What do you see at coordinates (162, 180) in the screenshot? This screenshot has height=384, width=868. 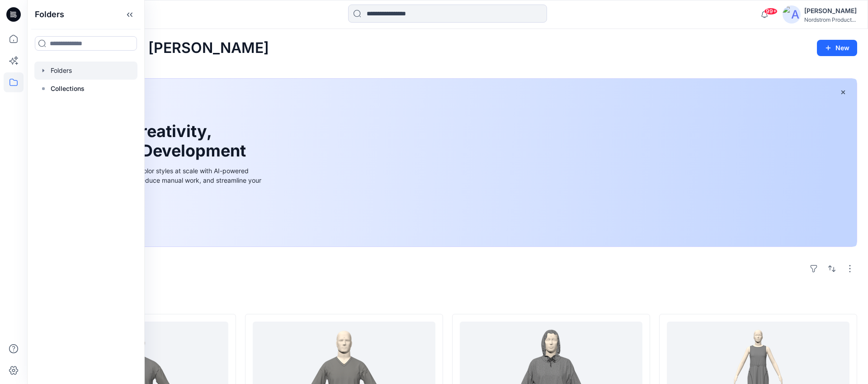 I see `div: Explore ideas faster and recolor styles at scale with AI-powered tools that boost creativity, red...` at bounding box center [162, 180].